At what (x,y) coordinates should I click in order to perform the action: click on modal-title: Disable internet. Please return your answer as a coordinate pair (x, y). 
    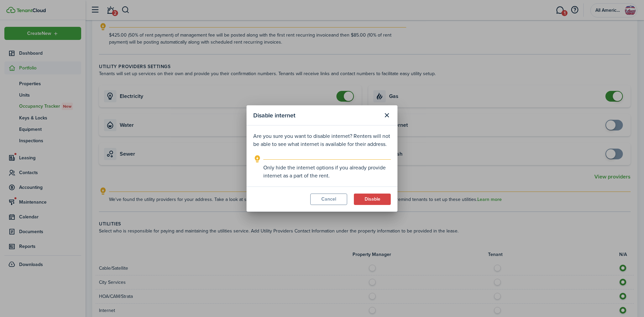
    Looking at the image, I should click on (317, 115).